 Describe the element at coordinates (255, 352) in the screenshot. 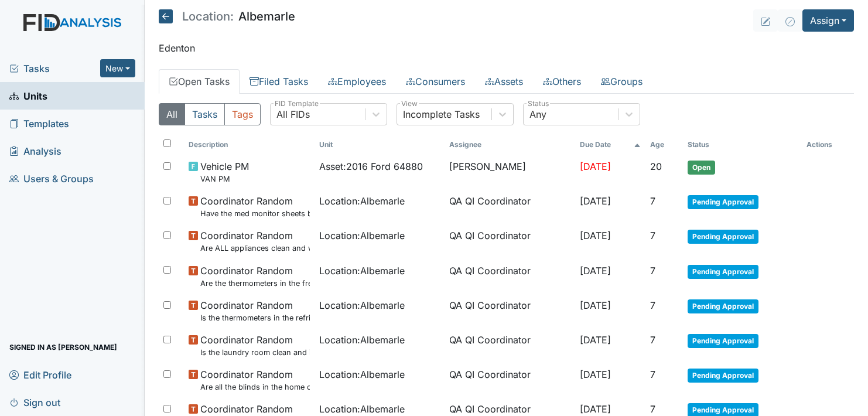

I see `small: Is the laundry room clean and in good repair?` at that location.